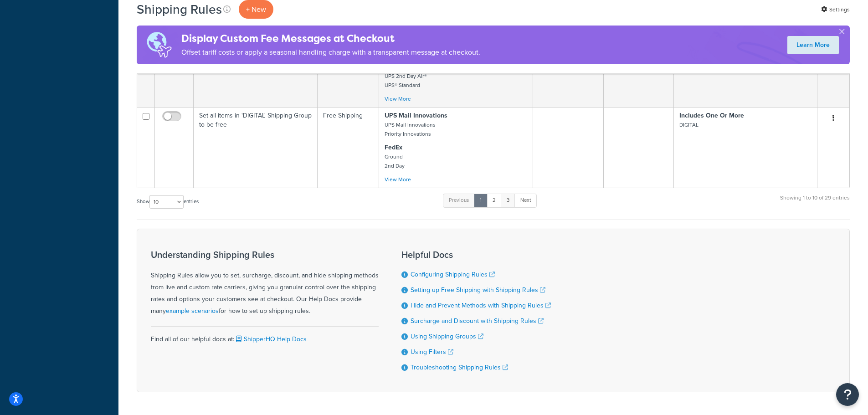  What do you see at coordinates (525, 201) in the screenshot?
I see `a: Next` at bounding box center [525, 201].